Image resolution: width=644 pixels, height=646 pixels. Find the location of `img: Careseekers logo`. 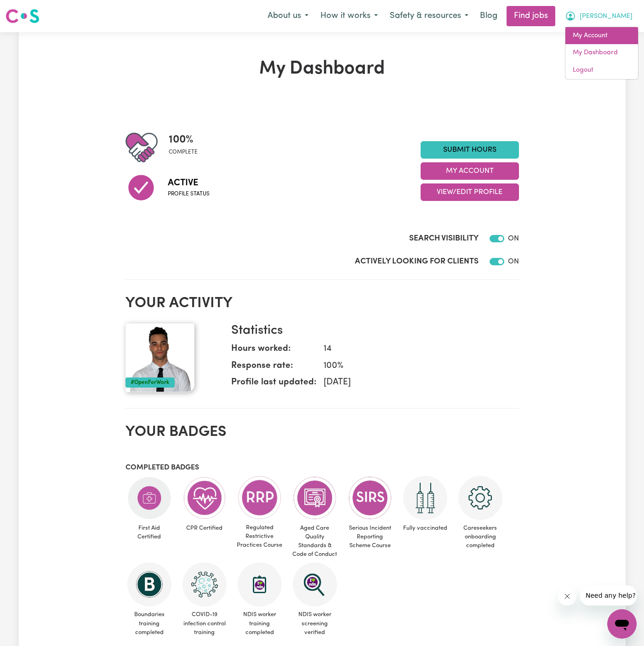

img: Careseekers logo is located at coordinates (23, 16).